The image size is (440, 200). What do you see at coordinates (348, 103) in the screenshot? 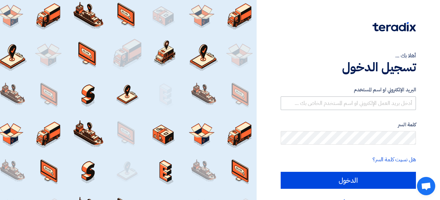
I see `input: أدخل بريد العمل الإلكتروني او اسم المستخدم الخاص بك ...` at bounding box center [348, 103].